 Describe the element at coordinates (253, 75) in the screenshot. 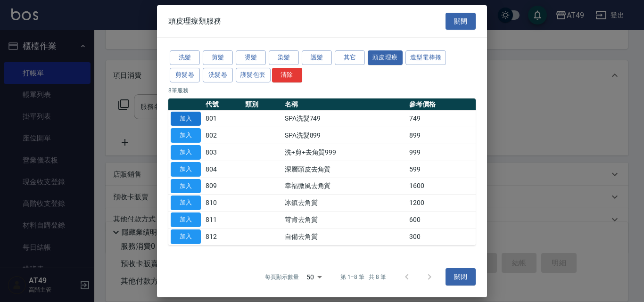

I see `button: 護髮包套` at that location.